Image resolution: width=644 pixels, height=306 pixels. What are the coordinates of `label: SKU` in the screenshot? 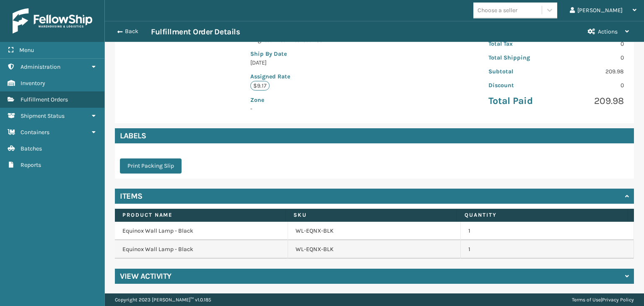 It's located at (371, 215).